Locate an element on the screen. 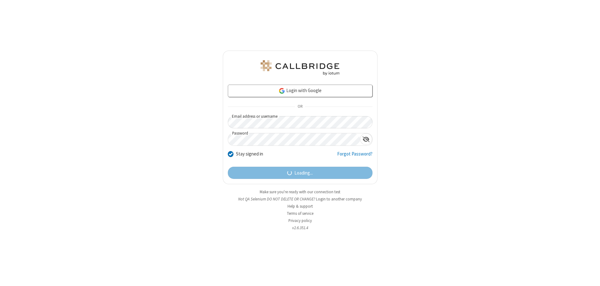 Image resolution: width=600 pixels, height=286 pixels. a: Help & support is located at coordinates (300, 206).